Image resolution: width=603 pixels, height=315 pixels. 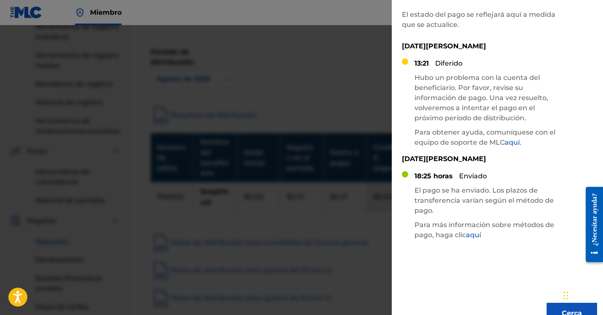 What do you see at coordinates (484, 200) in the screenshot?
I see `font: El pago se ha enviado. Los plazos de transferencia varían según el método de pago.` at bounding box center [484, 200].